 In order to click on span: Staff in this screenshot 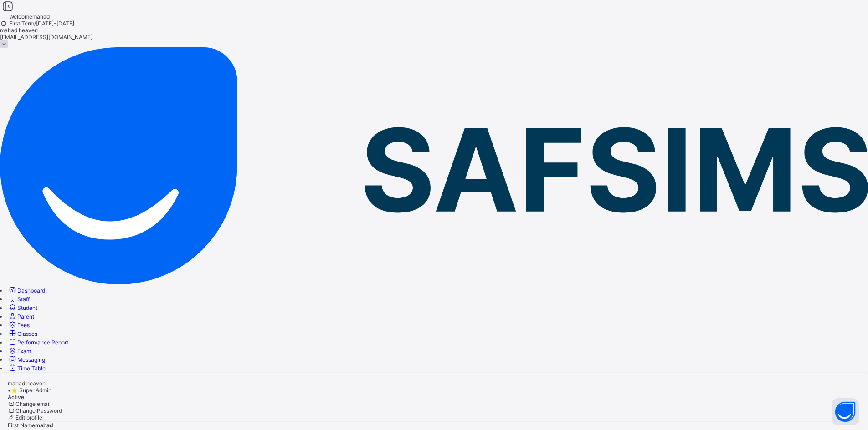, I will do `click(24, 299)`.